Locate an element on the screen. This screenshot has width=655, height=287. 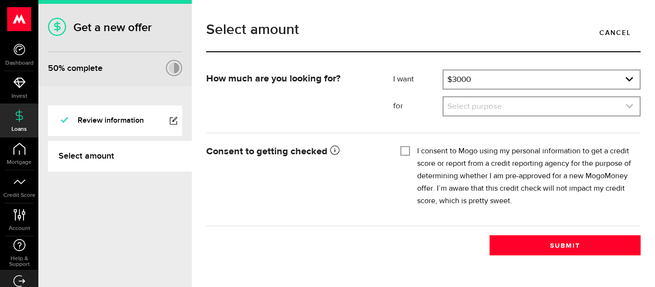
span: 50 is located at coordinates (53, 68).